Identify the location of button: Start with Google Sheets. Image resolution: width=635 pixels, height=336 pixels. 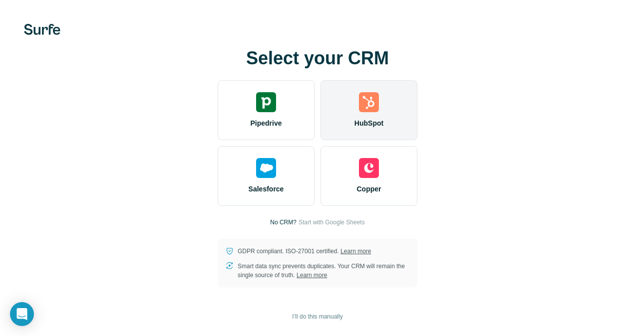
(331, 223).